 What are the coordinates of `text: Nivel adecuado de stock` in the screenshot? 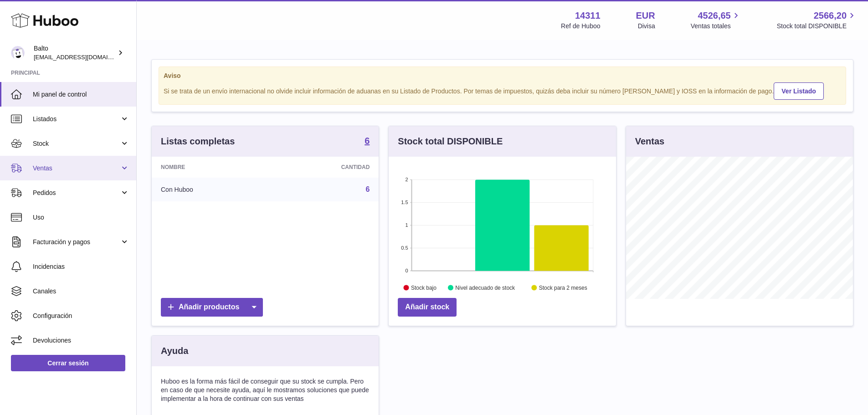 It's located at (486, 288).